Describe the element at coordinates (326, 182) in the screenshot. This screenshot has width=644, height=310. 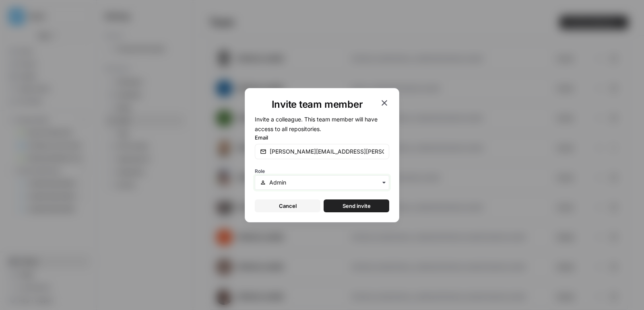
I see `input: Admin` at that location.